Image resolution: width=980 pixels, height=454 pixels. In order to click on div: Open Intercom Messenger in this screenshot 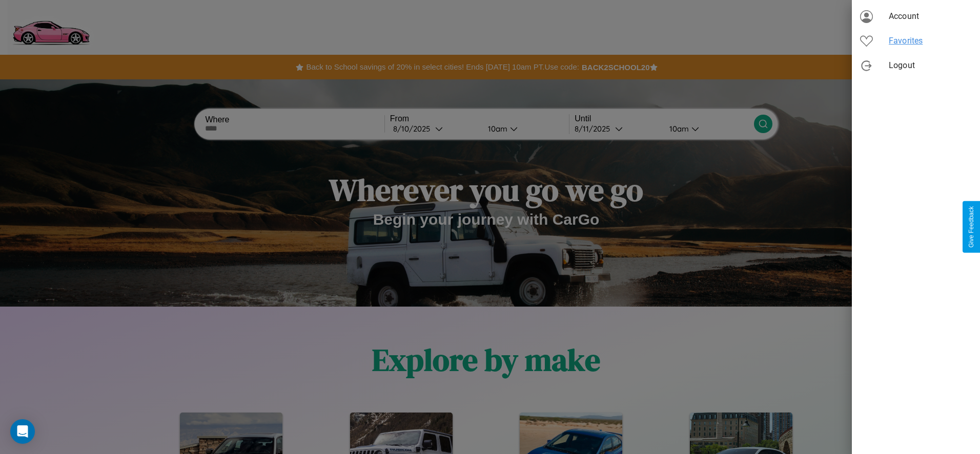, I will do `click(23, 431)`.